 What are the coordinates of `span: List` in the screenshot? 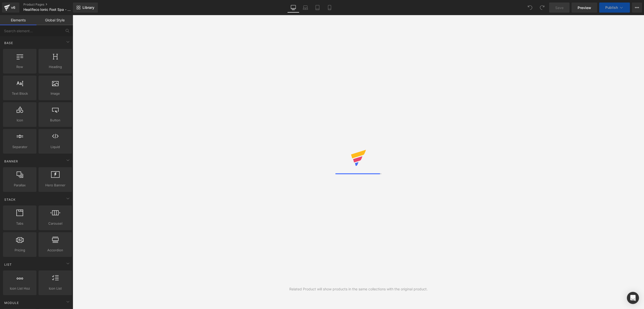 It's located at (8, 264).